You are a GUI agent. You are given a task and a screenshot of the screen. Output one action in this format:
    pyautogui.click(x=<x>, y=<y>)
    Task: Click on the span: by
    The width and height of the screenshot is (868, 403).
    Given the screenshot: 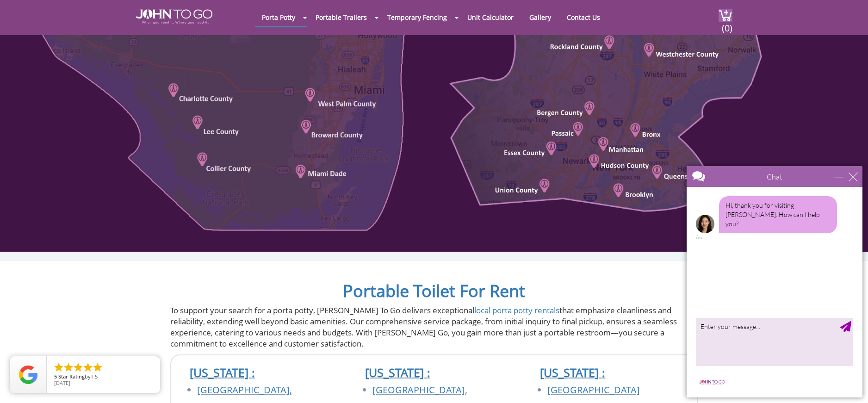 What is the action you would take?
    pyautogui.click(x=103, y=377)
    